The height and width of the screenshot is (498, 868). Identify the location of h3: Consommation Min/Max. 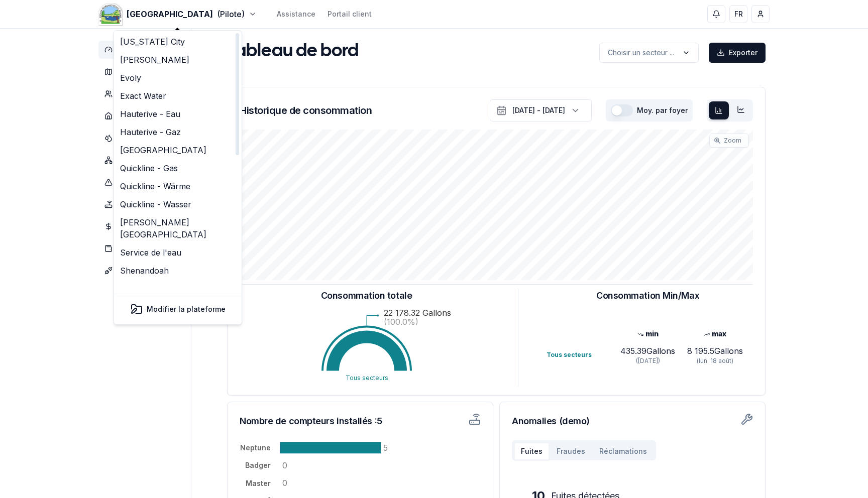
(648, 296).